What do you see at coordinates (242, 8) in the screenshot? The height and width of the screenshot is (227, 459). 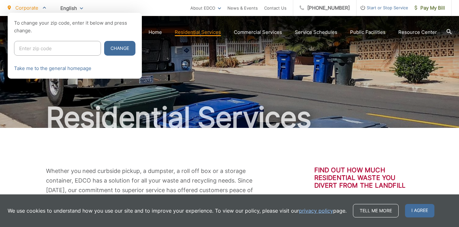 I see `a: News & Events` at bounding box center [242, 8].